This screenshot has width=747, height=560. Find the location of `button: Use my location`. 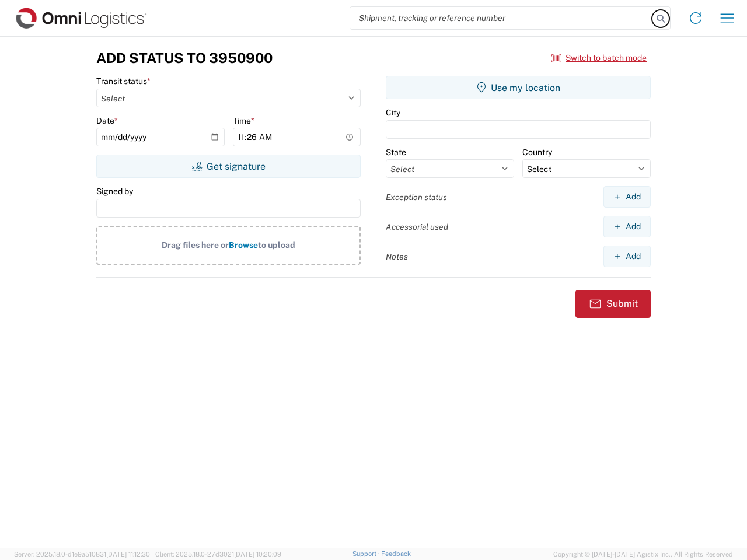

button: Use my location is located at coordinates (518, 87).